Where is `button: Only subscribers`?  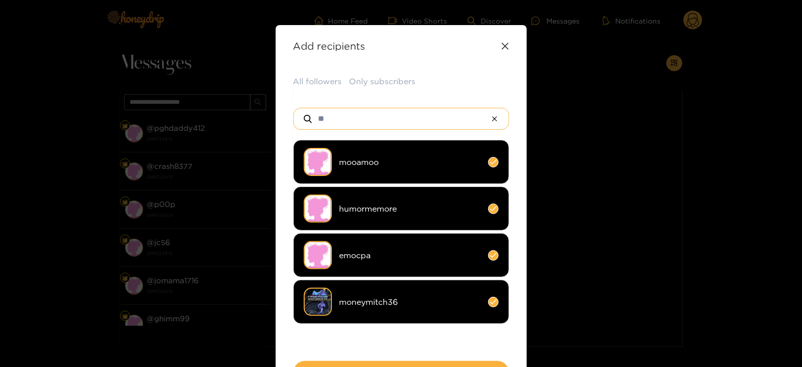 button: Only subscribers is located at coordinates (382, 81).